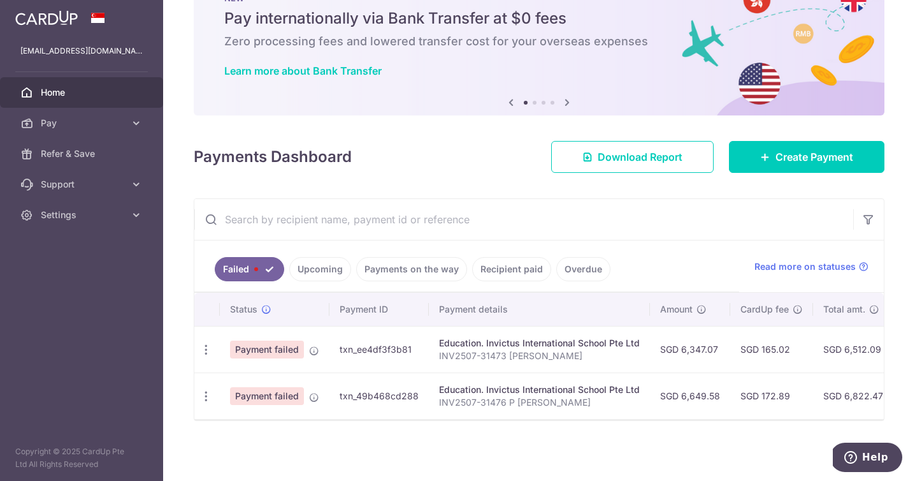 The height and width of the screenshot is (481, 915). Describe the element at coordinates (772, 395) in the screenshot. I see `td: SGD 172.89` at that location.